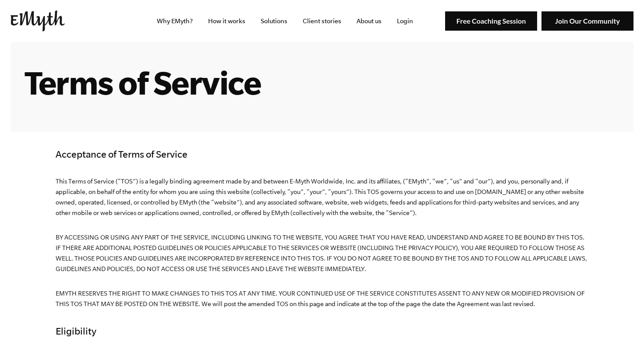 The image size is (644, 349). Describe the element at coordinates (322, 298) in the screenshot. I see `p: EMYTH RESERVES THE RIGHT TO MAKE CHANGES TO THIS TOS AT ANY TIME. YOUR CONTINUED USE OF THE SERVI...` at that location.